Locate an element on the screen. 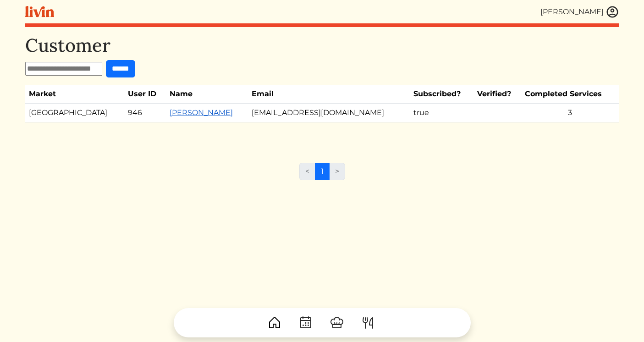 Image resolution: width=644 pixels, height=342 pixels. td: 946 is located at coordinates (145, 113).